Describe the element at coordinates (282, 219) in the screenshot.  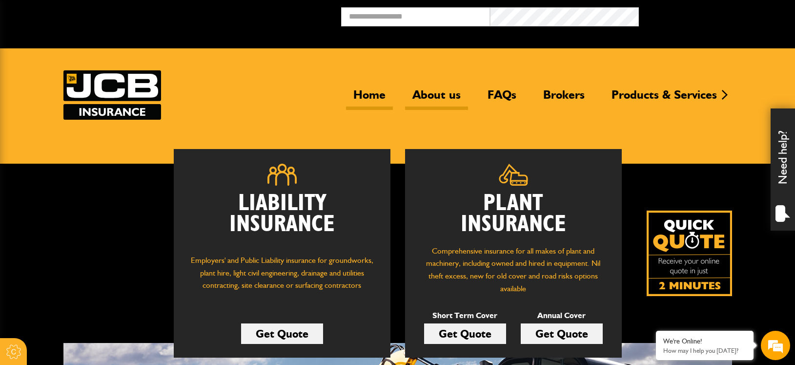
I see `h2: Liability Insurance` at that location.